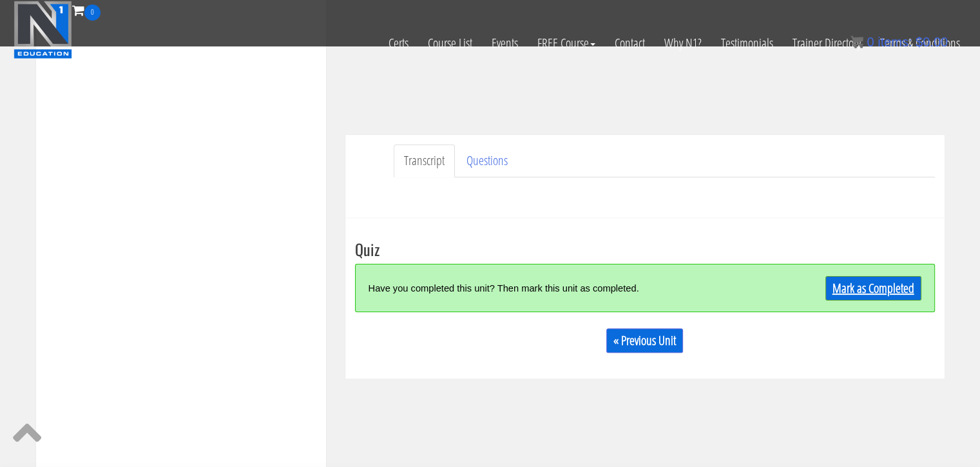 This screenshot has width=980, height=467. I want to click on a: Events, so click(505, 43).